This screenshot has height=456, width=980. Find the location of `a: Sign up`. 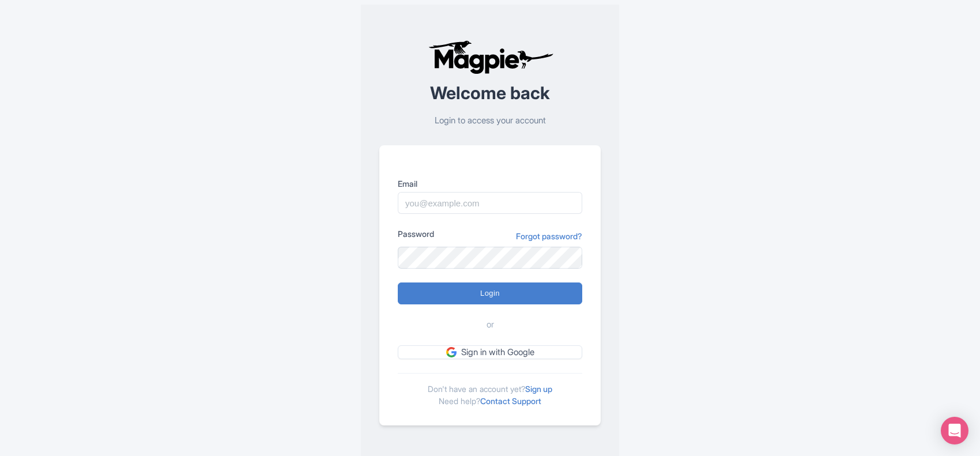

a: Sign up is located at coordinates (539, 389).